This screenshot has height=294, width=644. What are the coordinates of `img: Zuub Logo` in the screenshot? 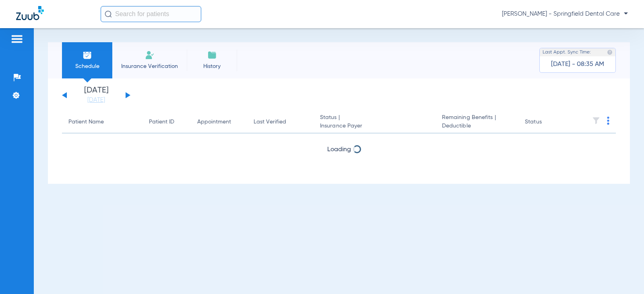 It's located at (30, 13).